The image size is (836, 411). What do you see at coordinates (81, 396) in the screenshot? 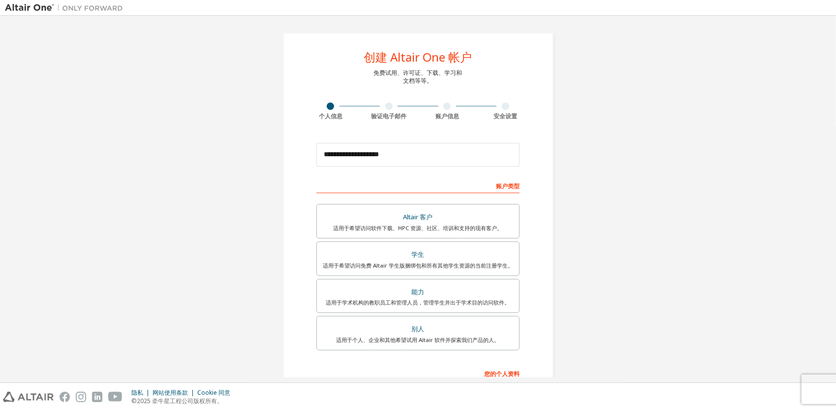
I see `img: instagram.svg` at bounding box center [81, 396].